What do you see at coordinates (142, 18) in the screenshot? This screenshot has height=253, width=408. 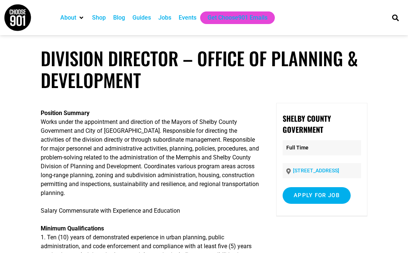 I see `div: Guides` at bounding box center [142, 18].